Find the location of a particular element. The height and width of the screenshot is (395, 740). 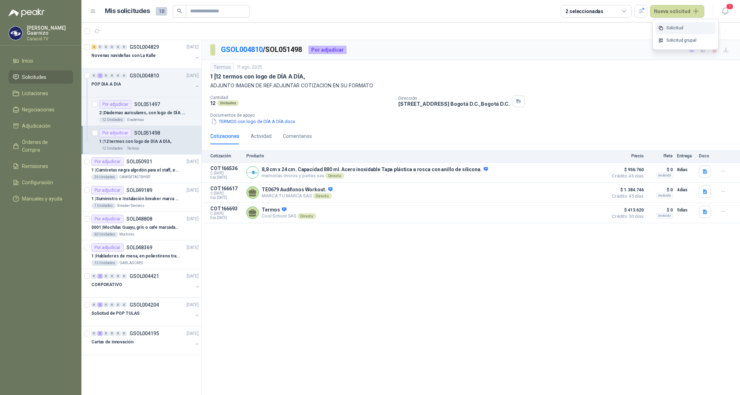

span: 18 is located at coordinates (161, 11).